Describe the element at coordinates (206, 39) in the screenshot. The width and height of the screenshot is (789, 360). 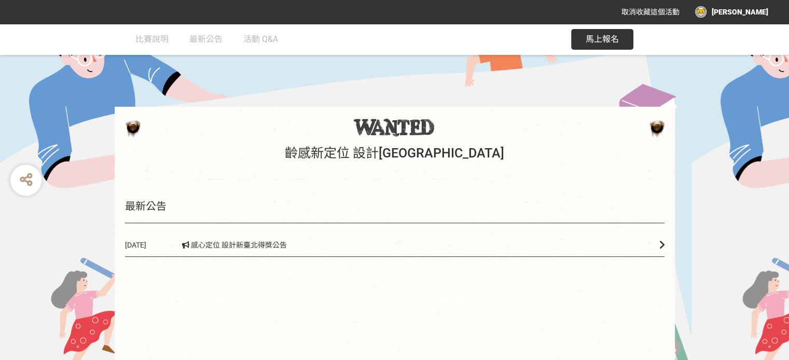
I see `a: 最新公告` at that location.